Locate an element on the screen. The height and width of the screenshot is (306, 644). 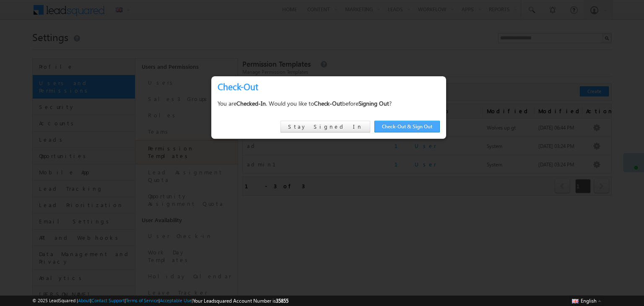
a: Contact Support is located at coordinates (108, 300).